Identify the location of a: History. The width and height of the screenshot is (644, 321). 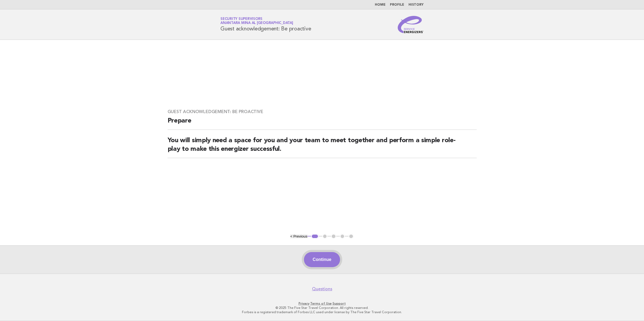
(416, 5).